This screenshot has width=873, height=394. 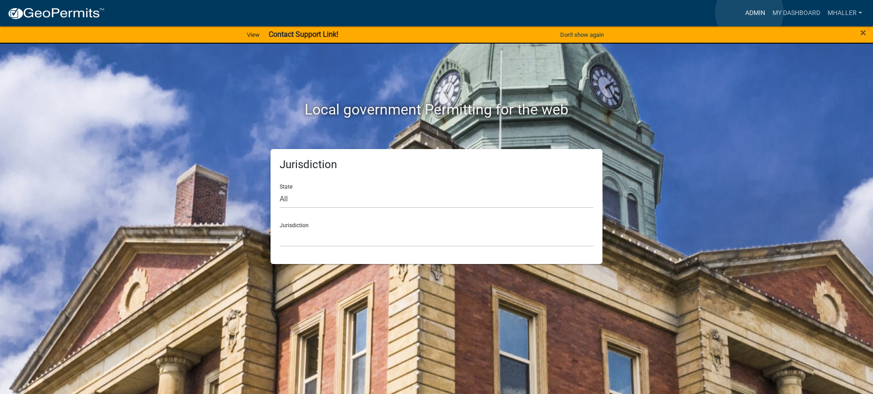 What do you see at coordinates (253, 35) in the screenshot?
I see `a: View` at bounding box center [253, 35].